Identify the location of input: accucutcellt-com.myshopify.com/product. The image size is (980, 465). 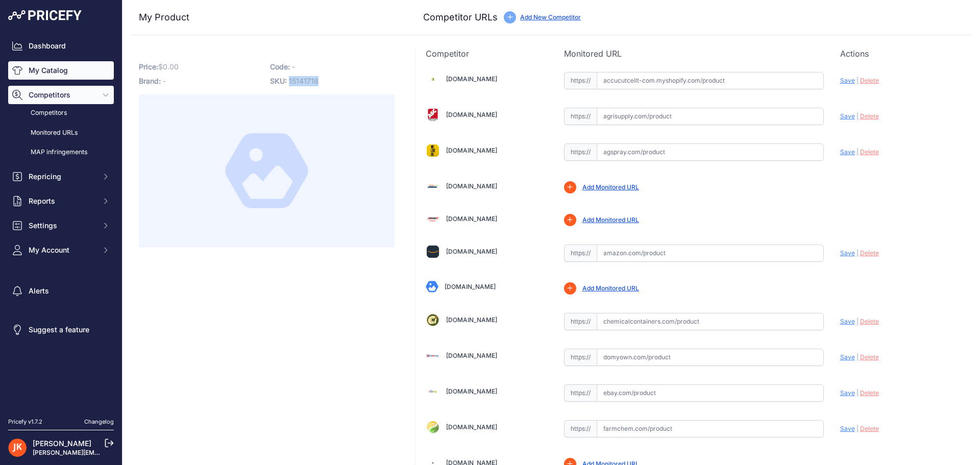
(710, 81).